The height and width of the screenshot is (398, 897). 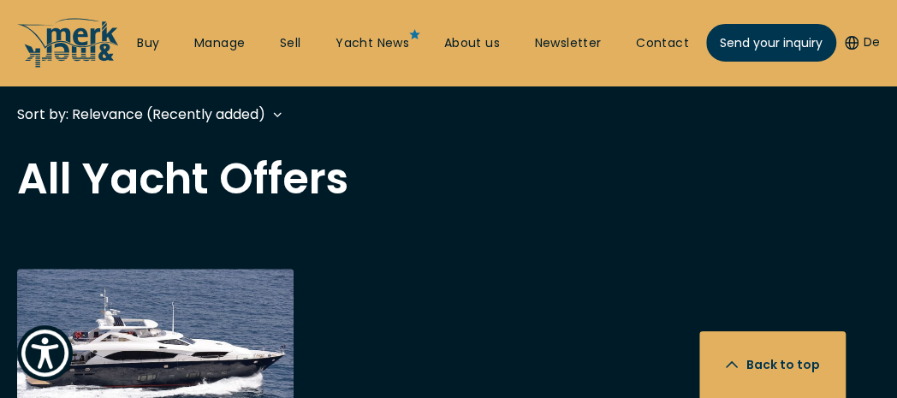 What do you see at coordinates (772, 365) in the screenshot?
I see `button: Back to top` at bounding box center [772, 365].